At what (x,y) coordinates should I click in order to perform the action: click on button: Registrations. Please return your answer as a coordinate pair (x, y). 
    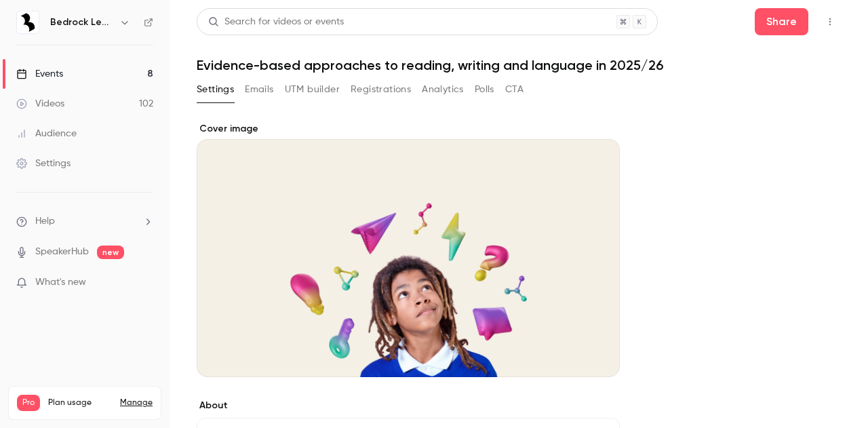
    Looking at the image, I should click on (380, 89).